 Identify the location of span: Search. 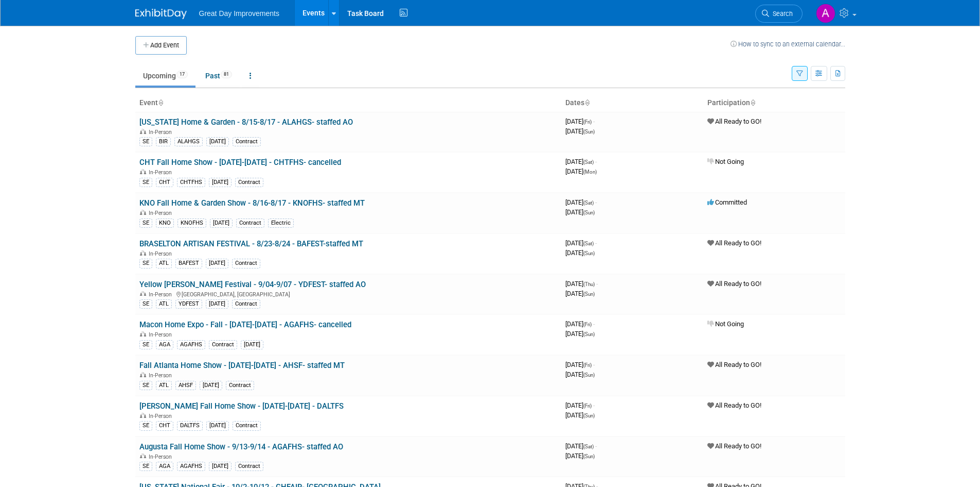
(781, 13).